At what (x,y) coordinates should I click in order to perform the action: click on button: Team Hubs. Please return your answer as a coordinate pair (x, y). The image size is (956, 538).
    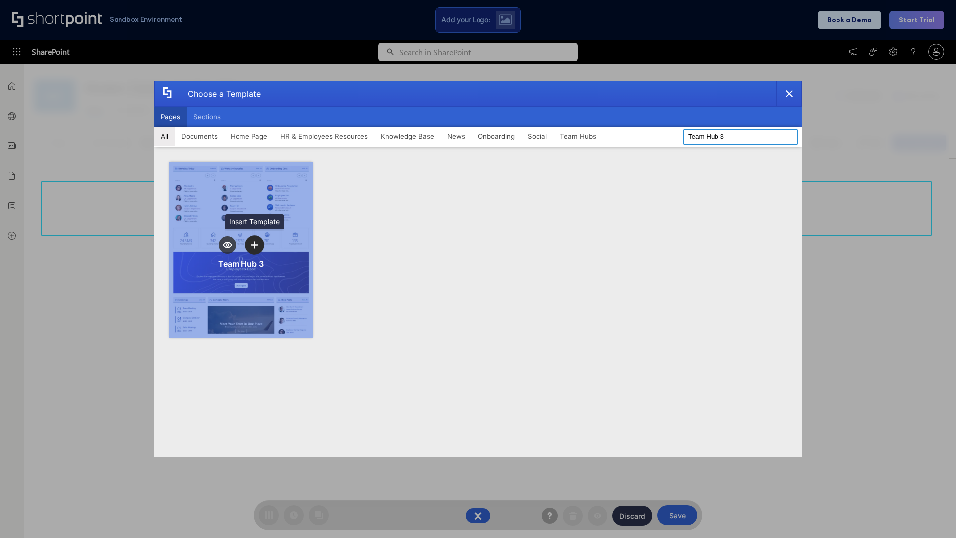
    Looking at the image, I should click on (578, 136).